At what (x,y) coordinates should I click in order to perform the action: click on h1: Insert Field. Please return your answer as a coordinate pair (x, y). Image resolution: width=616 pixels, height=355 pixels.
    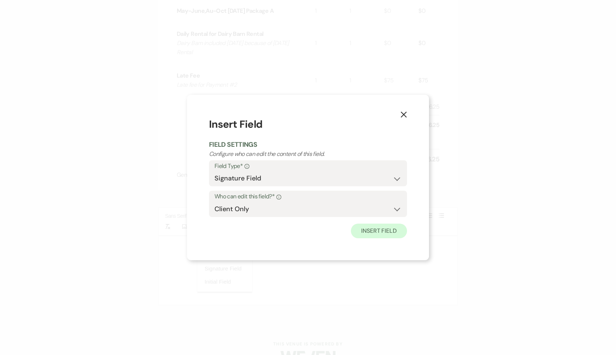
    Looking at the image, I should click on (308, 125).